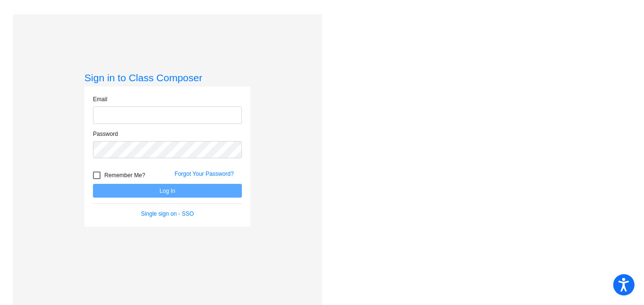  What do you see at coordinates (168, 77) in the screenshot?
I see `h3: Sign in to Class Composer` at bounding box center [168, 77].